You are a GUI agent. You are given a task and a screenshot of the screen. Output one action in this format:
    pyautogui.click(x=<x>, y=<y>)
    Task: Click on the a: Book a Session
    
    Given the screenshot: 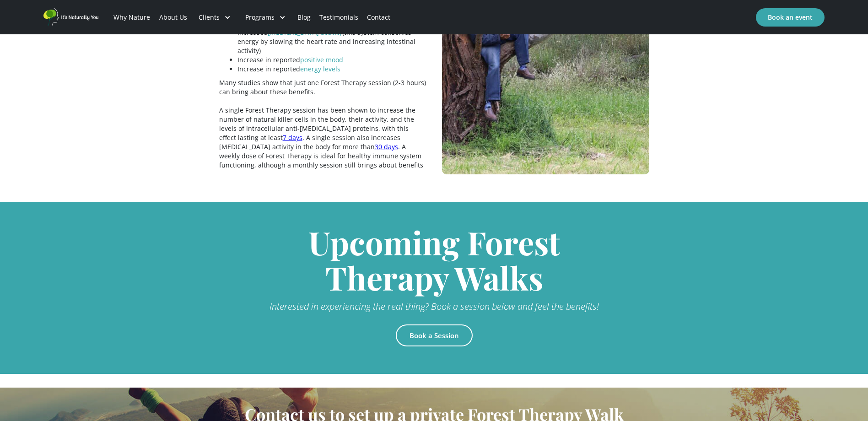 What is the action you would take?
    pyautogui.click(x=434, y=335)
    